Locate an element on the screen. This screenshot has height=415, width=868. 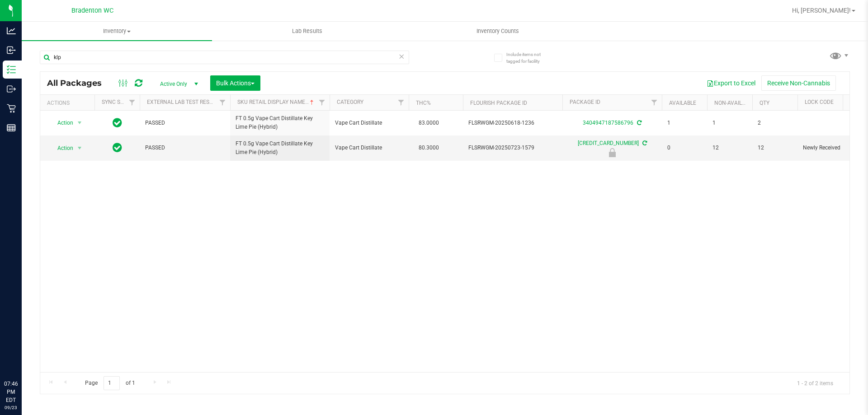
inline-svg: Inventory is located at coordinates (11, 69).